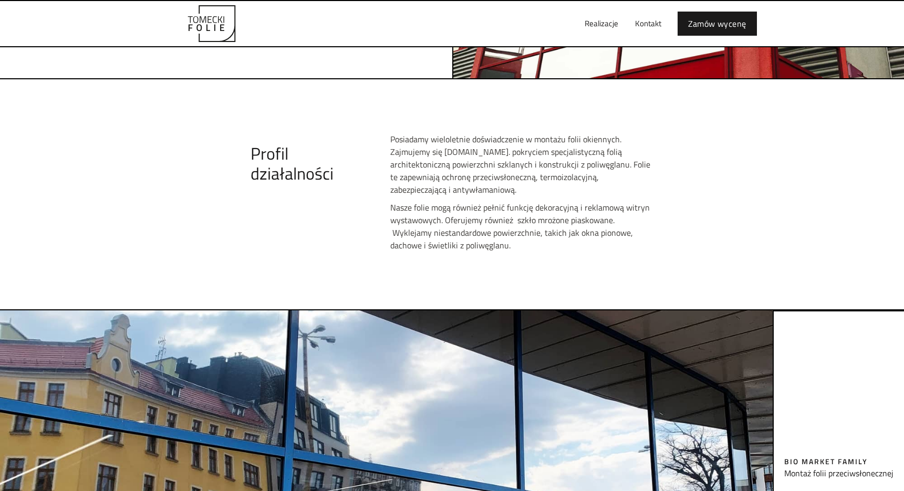 The image size is (904, 491). Describe the element at coordinates (308, 163) in the screenshot. I see `h3: Profil działalności` at that location.